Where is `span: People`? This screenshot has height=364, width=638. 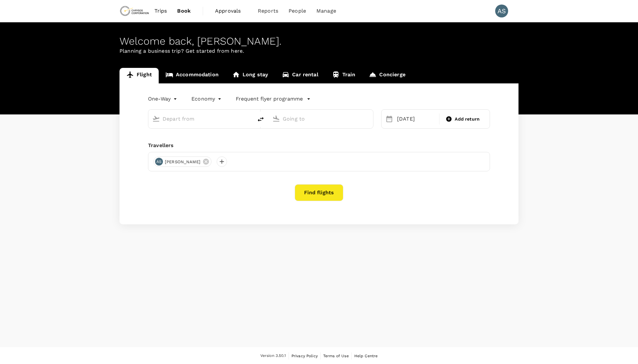
span: People is located at coordinates (297, 11).